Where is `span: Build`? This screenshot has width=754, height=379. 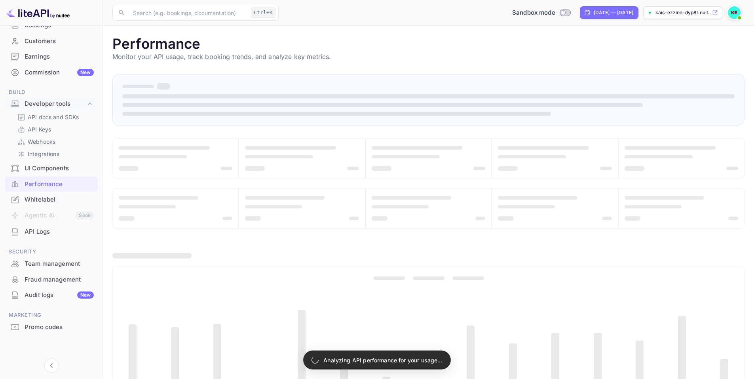 span: Build is located at coordinates (51, 92).